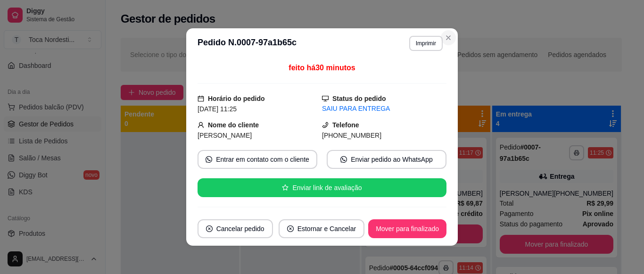 The image size is (644, 274). What do you see at coordinates (234, 125) in the screenshot?
I see `strong: Nome do cliente` at bounding box center [234, 125].